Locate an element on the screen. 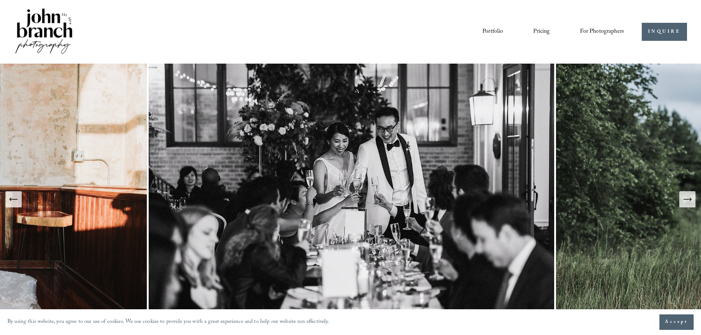  a: Pricing is located at coordinates (541, 32).